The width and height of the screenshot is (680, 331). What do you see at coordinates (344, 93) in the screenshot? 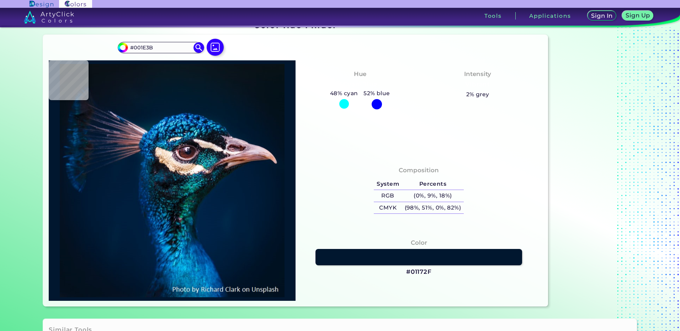
I see `h5: 48% cyan` at bounding box center [344, 93].